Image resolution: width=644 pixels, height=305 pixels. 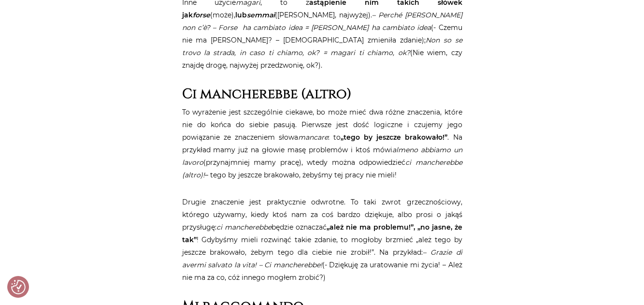 What do you see at coordinates (322, 169) in the screenshot?
I see `em: ci mancherebbe (altro)!` at bounding box center [322, 169].